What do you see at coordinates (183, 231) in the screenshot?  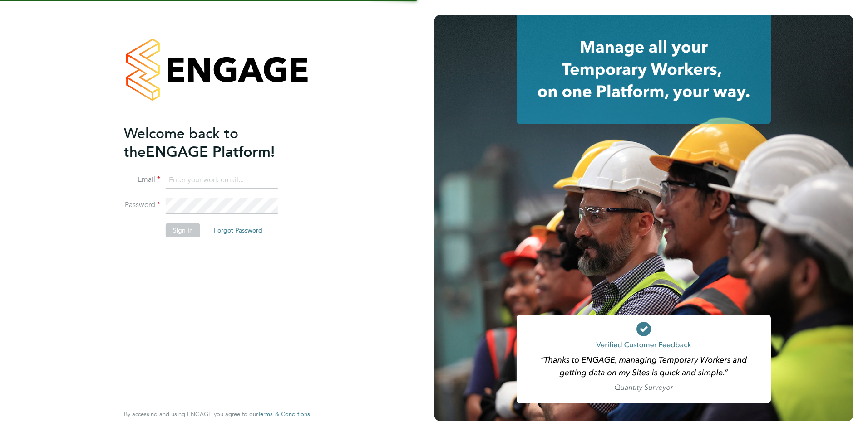 I see `button: Sign In` at bounding box center [183, 231].